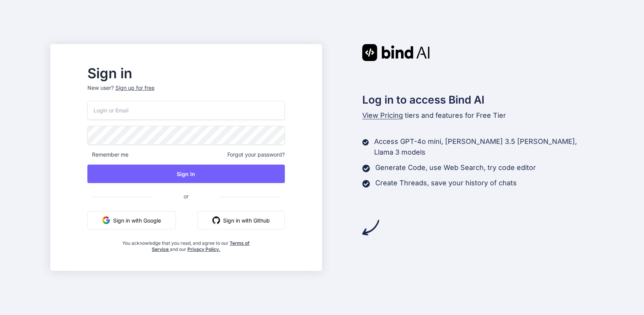 This screenshot has height=315, width=644. I want to click on a: Terms of Service, so click(201, 246).